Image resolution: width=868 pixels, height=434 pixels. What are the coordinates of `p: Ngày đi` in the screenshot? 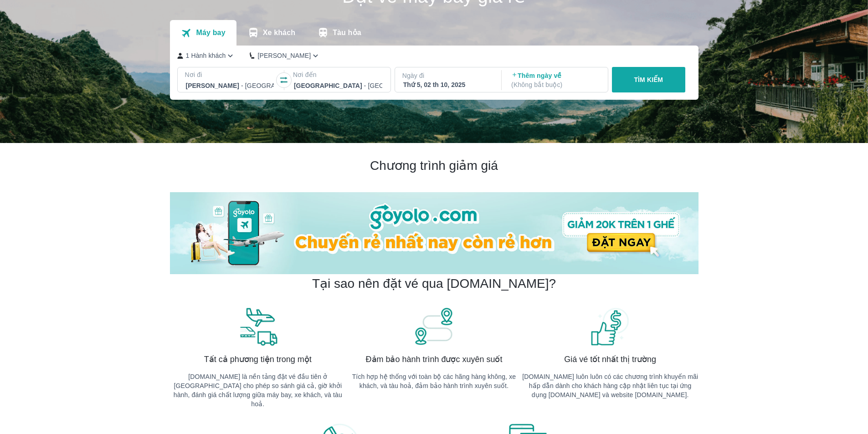 It's located at (448, 75).